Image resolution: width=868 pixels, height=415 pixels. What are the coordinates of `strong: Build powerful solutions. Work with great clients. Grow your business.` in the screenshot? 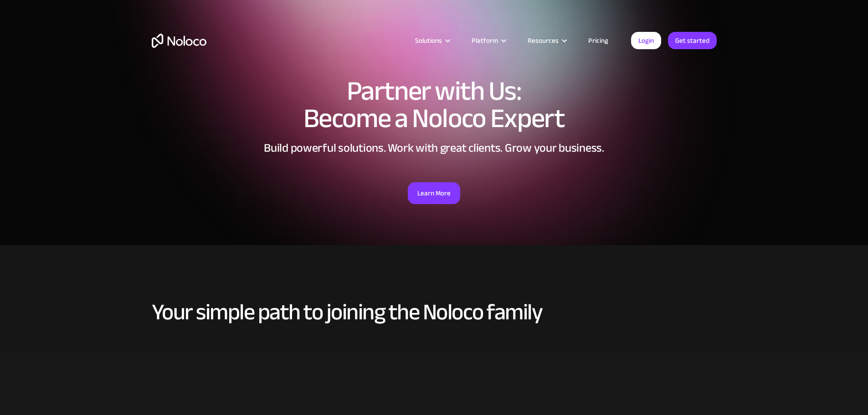 It's located at (434, 147).